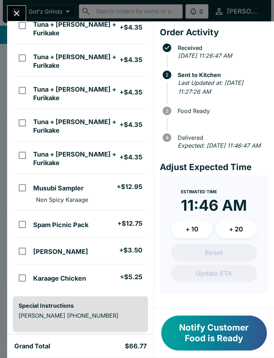 Image resolution: width=274 pixels, height=358 pixels. What do you see at coordinates (129, 187) in the screenshot?
I see `h5: + $12.95` at bounding box center [129, 187].